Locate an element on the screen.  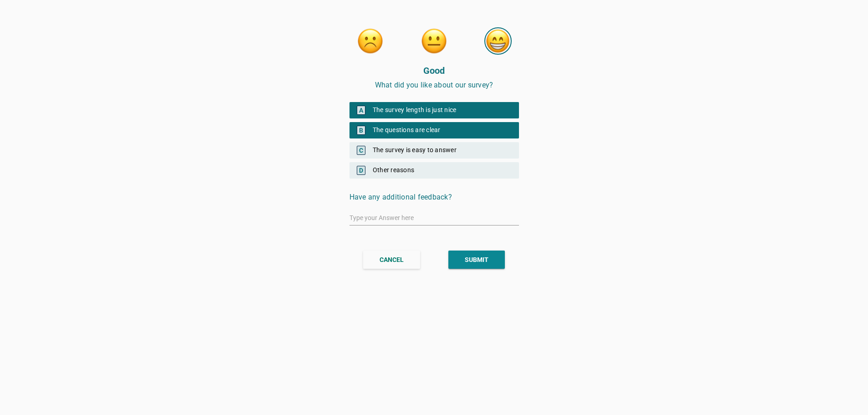
div: Other reasons is located at coordinates (434, 171).